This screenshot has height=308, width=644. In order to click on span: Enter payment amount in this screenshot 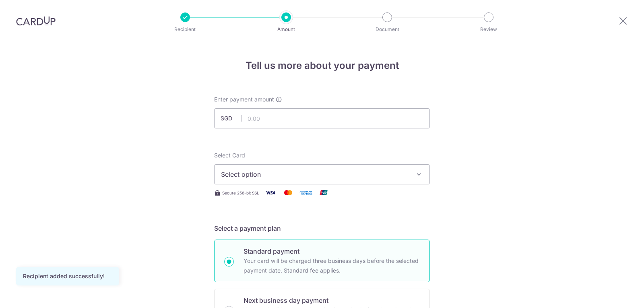, I will do `click(244, 99)`.